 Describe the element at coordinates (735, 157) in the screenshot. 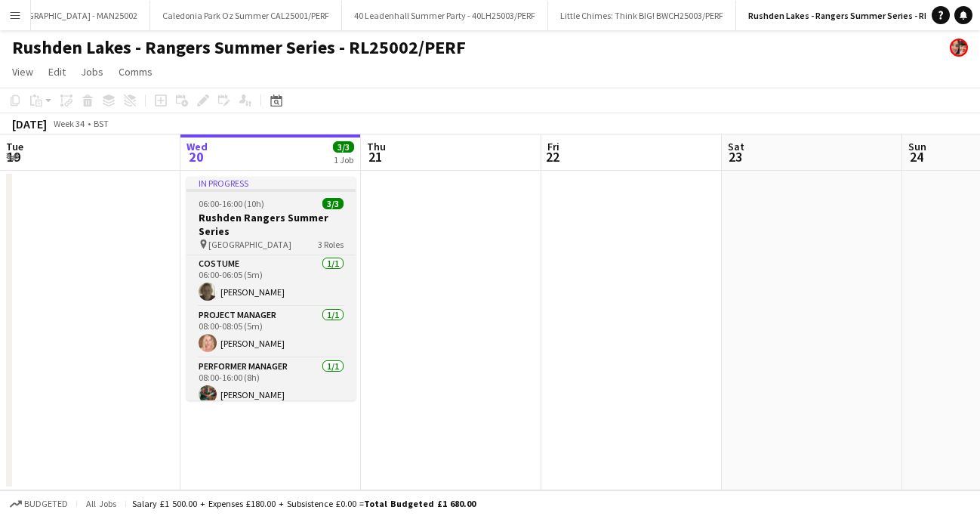

I see `span: 23` at that location.